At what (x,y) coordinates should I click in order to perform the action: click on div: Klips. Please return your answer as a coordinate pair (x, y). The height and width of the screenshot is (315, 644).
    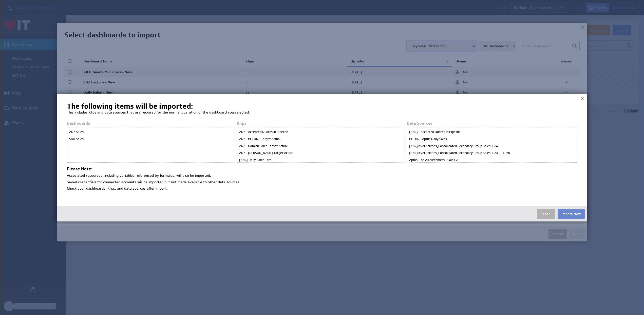
    Looking at the image, I should click on (321, 124).